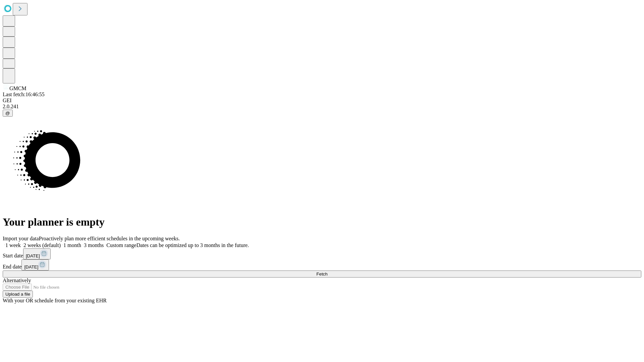 The height and width of the screenshot is (362, 644). Describe the element at coordinates (93, 245) in the screenshot. I see `span: 3 months` at that location.